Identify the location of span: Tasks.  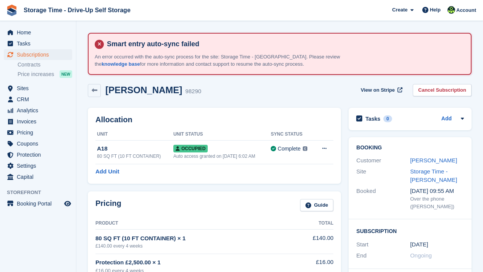
(40, 44).